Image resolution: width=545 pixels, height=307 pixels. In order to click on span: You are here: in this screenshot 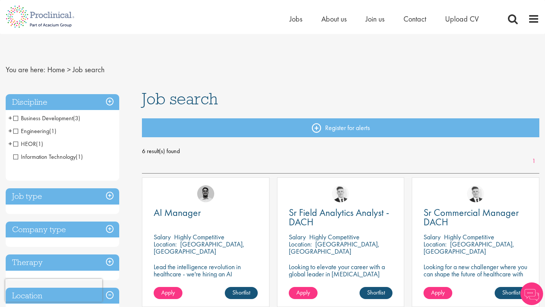, I will do `click(25, 70)`.